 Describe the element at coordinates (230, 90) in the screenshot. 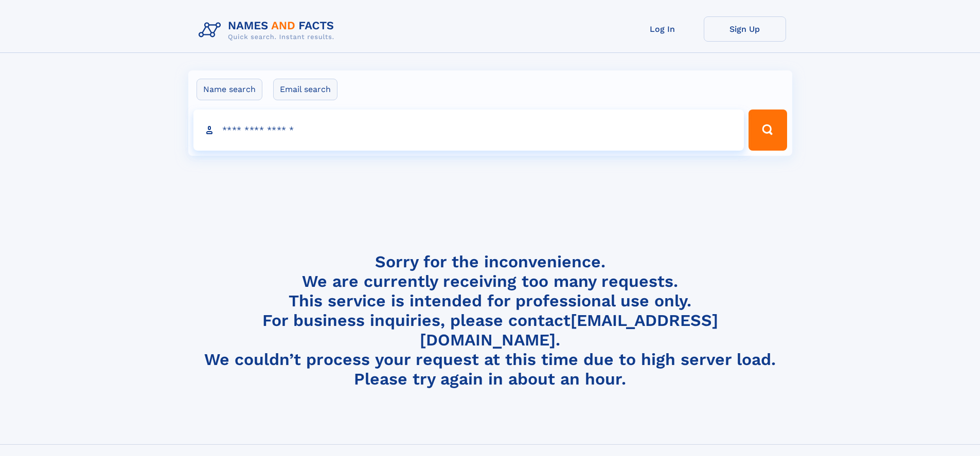

I see `label: Name search` at that location.